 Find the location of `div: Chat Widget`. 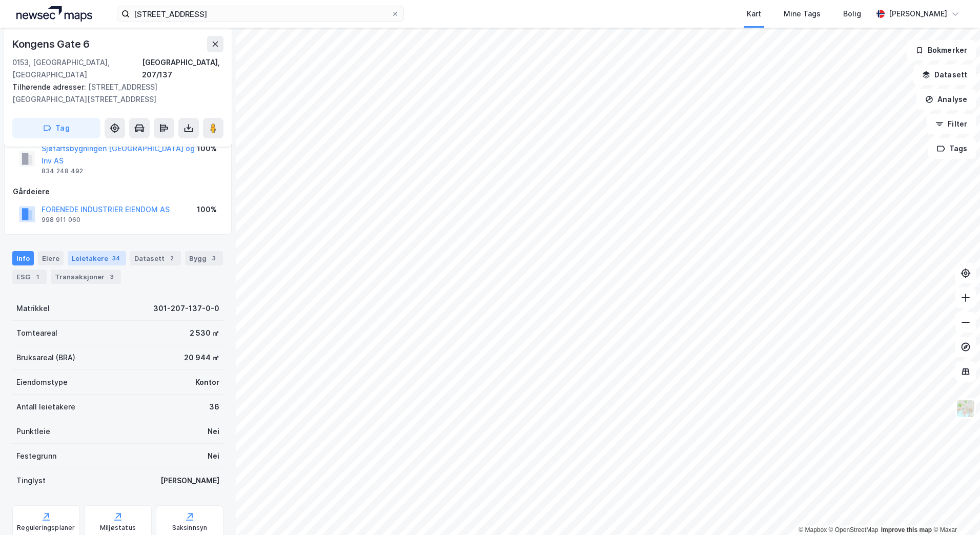

div: Chat Widget is located at coordinates (955, 510).